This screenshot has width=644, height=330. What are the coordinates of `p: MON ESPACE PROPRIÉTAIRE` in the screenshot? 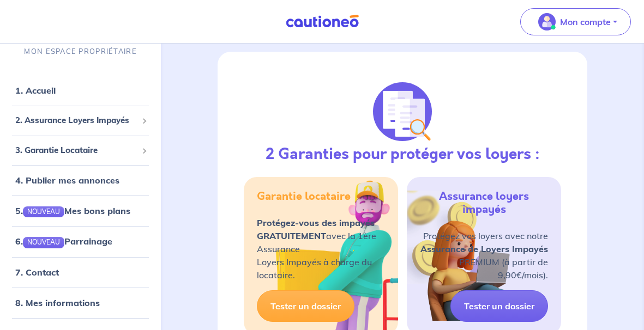 It's located at (80, 51).